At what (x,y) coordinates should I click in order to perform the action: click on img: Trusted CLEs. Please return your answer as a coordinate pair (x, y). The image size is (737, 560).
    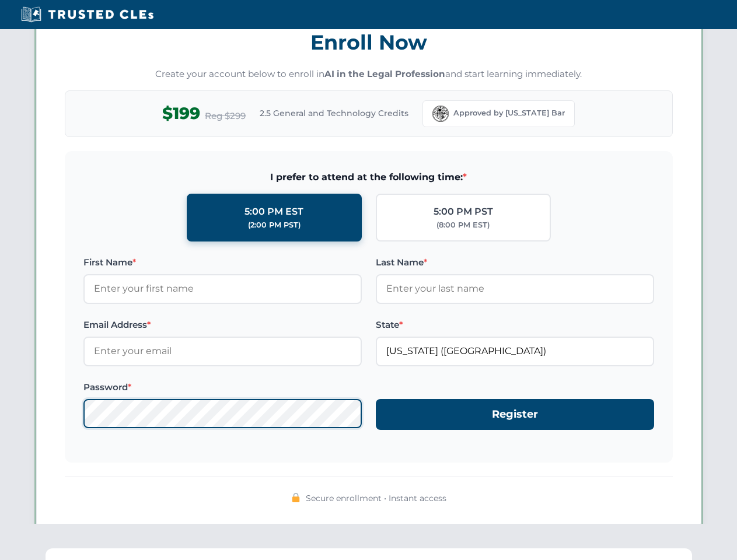
    Looking at the image, I should click on (87, 14).